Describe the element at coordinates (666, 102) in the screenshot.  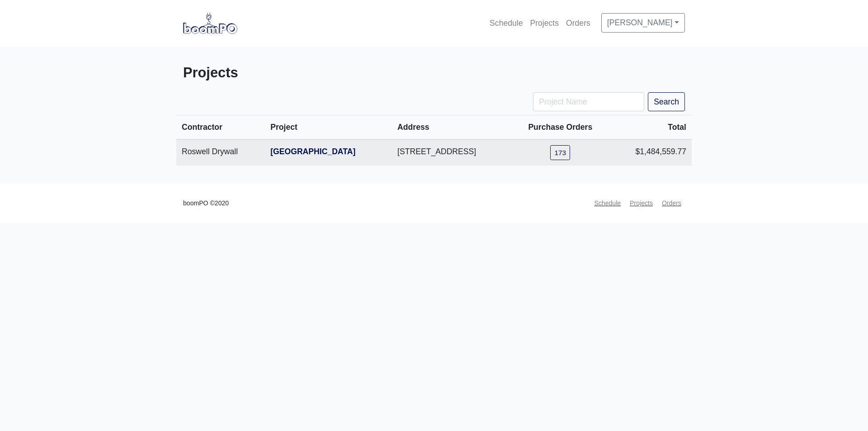
I see `button: Search` at that location.